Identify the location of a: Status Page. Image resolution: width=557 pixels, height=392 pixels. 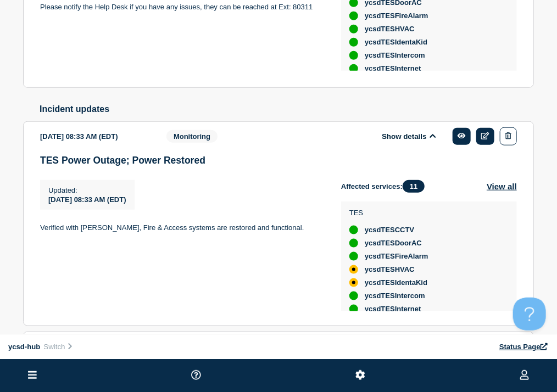
(525, 347).